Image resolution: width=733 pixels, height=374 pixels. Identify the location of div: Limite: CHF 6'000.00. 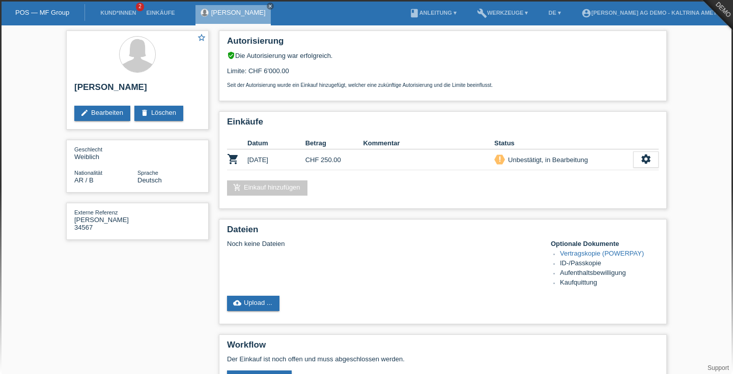
(443, 74).